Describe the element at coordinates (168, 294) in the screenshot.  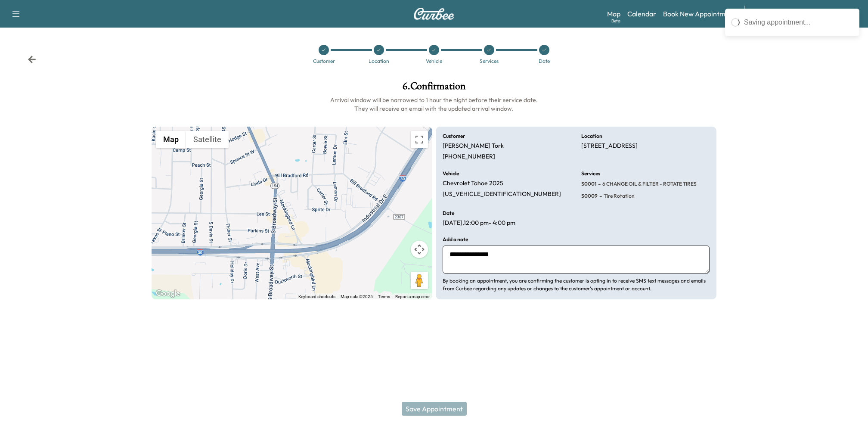
I see `img: Google` at that location.